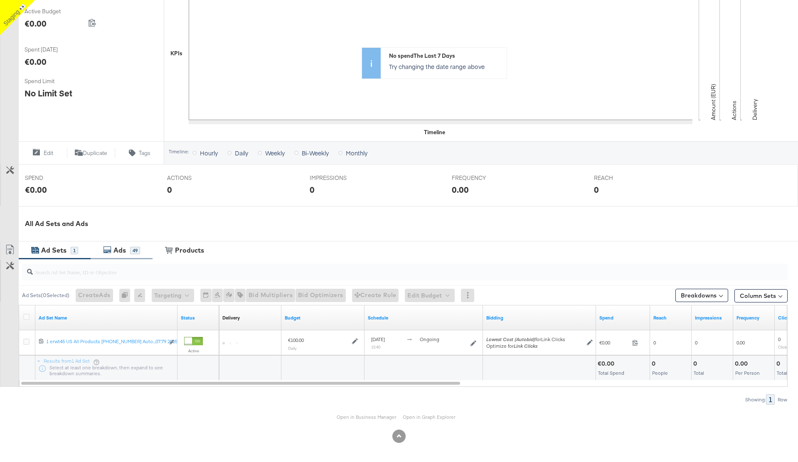 Image resolution: width=798 pixels, height=462 pixels. What do you see at coordinates (91, 153) in the screenshot?
I see `button: Duplicate` at bounding box center [91, 153].